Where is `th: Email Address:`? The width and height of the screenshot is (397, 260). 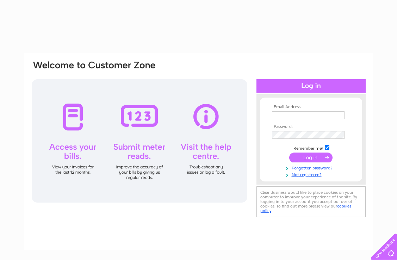 th: Email Address: is located at coordinates (311, 107).